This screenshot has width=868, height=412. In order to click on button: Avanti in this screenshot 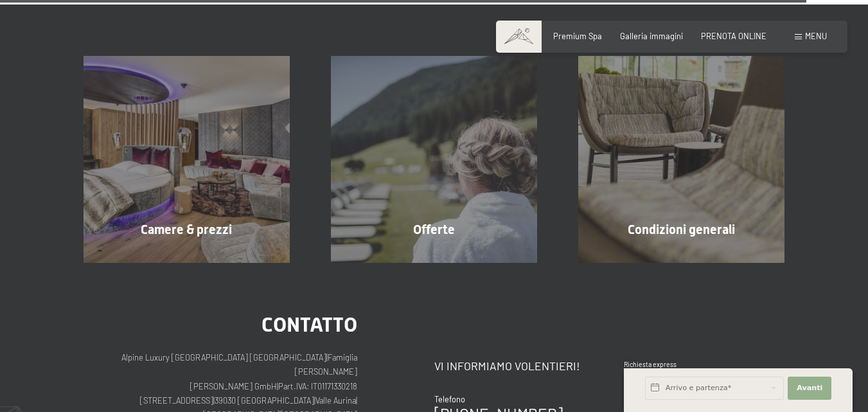, I will do `click(810, 388)`.